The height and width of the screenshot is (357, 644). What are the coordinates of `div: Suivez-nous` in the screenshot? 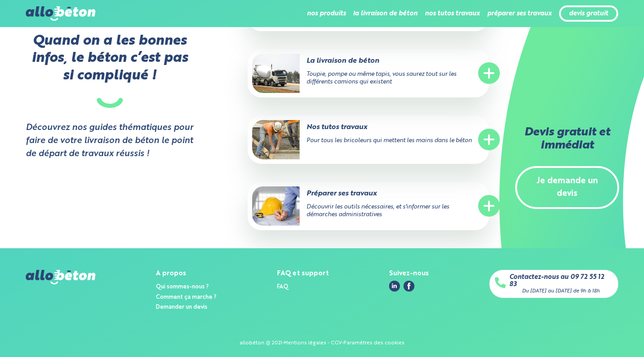 It's located at (409, 273).